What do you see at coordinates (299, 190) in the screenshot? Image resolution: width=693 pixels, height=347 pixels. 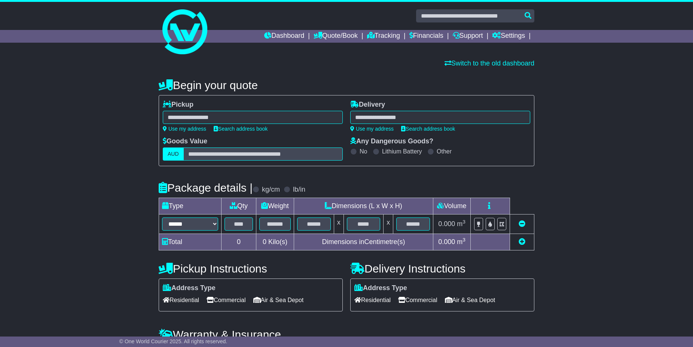 I see `label: lb/in` at bounding box center [299, 190].